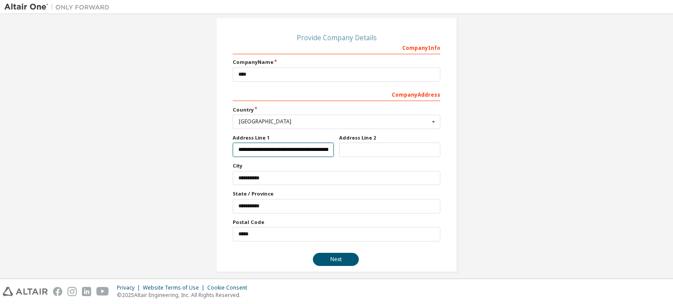 Image resolution: width=673 pixels, height=304 pixels. I want to click on p: © 2025 Altair Engineering, Inc. All Rights Reserved., so click(184, 295).